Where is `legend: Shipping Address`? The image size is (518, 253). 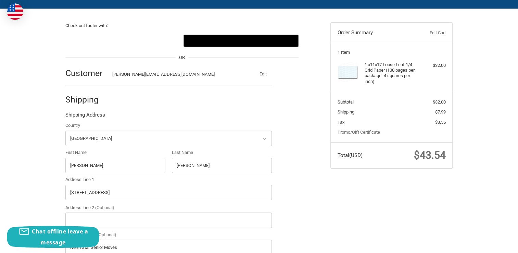 legend: Shipping Address is located at coordinates (85, 116).